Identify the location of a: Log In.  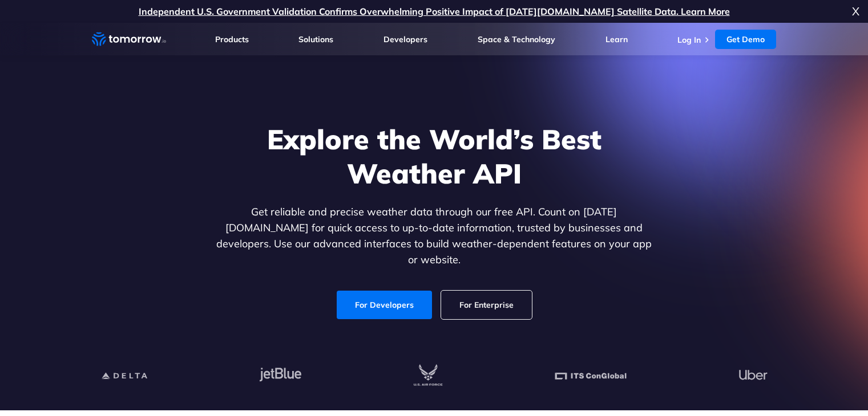
(689, 40).